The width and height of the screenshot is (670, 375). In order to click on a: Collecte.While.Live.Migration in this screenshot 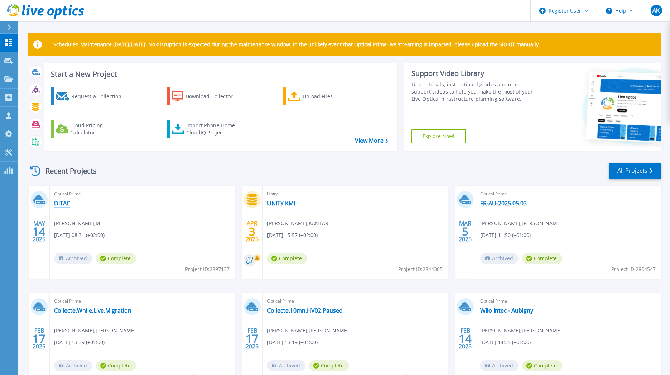, I will do `click(93, 310)`.